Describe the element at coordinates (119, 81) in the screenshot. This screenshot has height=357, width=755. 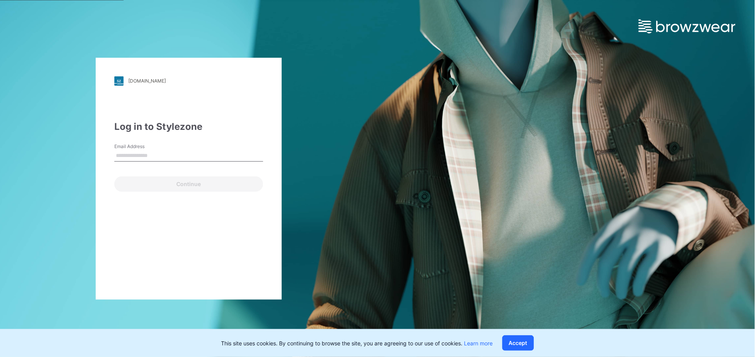
I see `img: stylezone-logo.562084cfcfab977791bfbf7441f1a819.svg` at that location.